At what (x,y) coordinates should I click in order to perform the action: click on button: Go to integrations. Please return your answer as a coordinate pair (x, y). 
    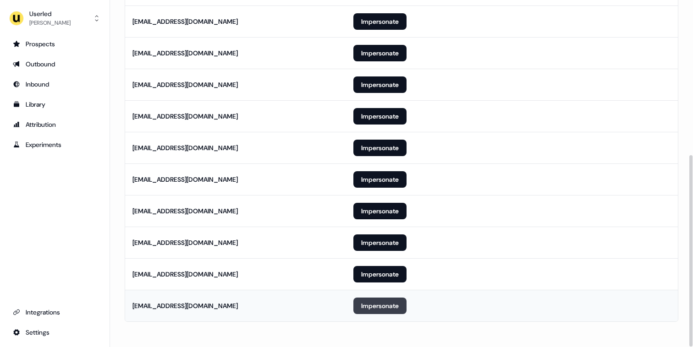
    Looking at the image, I should click on (55, 333).